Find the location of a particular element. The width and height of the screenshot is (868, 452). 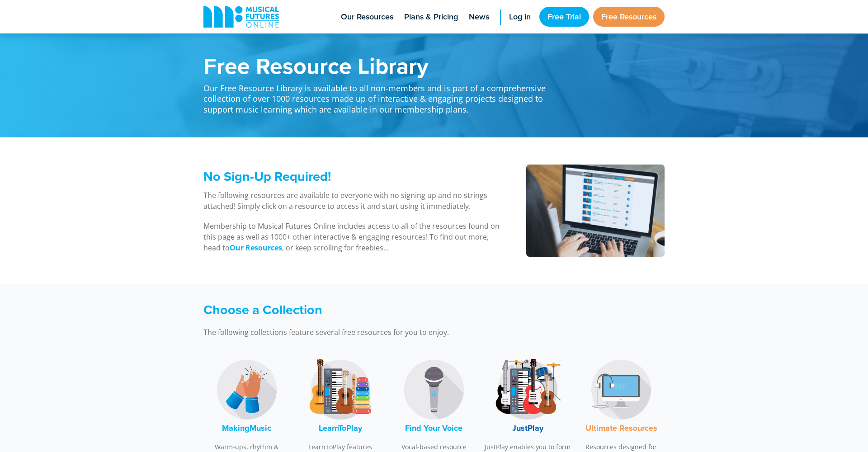

font: JustPlay is located at coordinates (528, 428).